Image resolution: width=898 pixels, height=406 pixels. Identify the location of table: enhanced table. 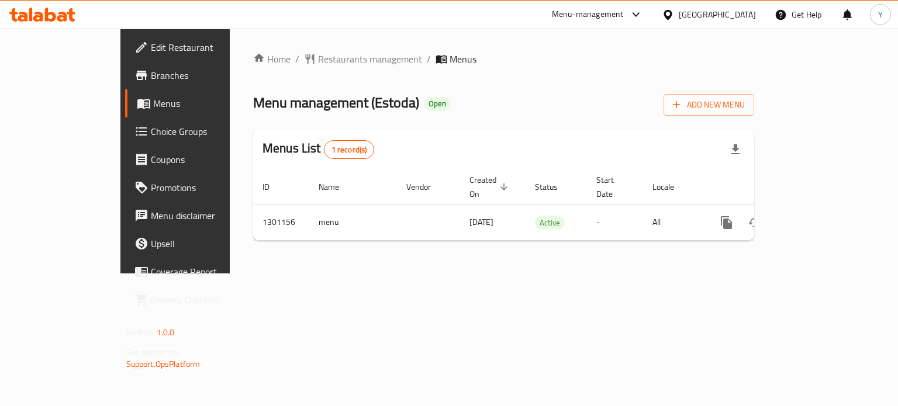
(544, 205).